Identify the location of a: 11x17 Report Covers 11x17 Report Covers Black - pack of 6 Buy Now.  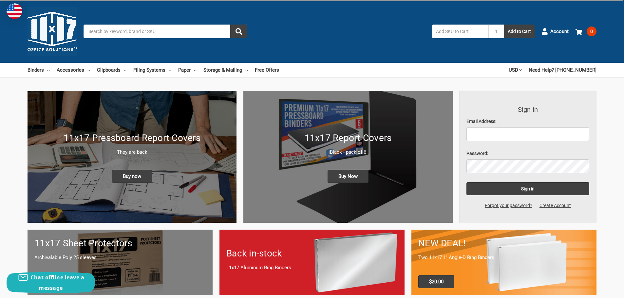
(348, 157).